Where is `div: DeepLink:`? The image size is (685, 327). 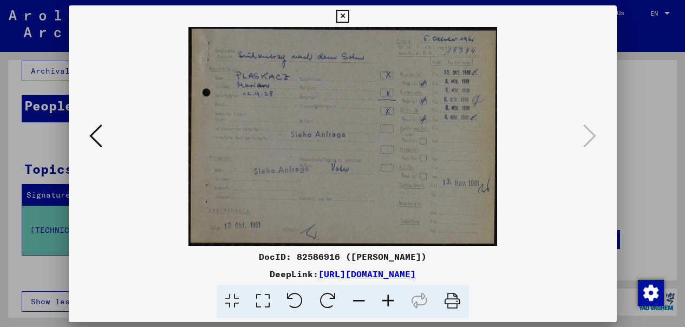 div: DeepLink: is located at coordinates (343, 274).